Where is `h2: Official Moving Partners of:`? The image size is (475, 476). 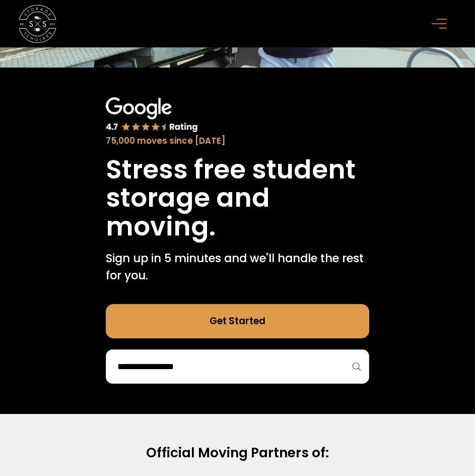 h2: Official Moving Partners of: is located at coordinates (237, 453).